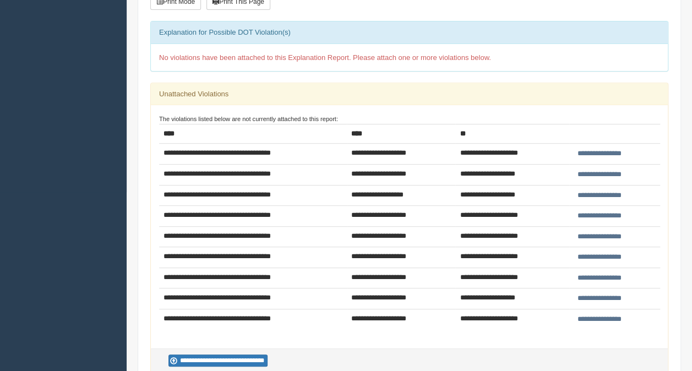 The width and height of the screenshot is (692, 371). I want to click on small: The violations listed below are not currently attached to this report:, so click(248, 119).